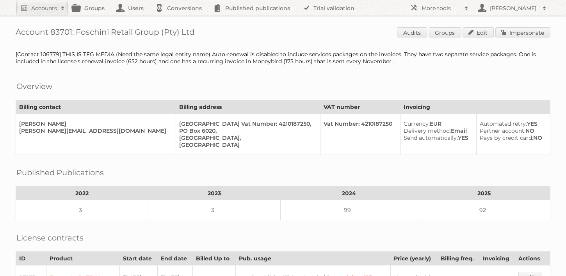 Image resolution: width=566 pixels, height=276 pixels. Describe the element at coordinates (82, 193) in the screenshot. I see `th: 2022` at that location.